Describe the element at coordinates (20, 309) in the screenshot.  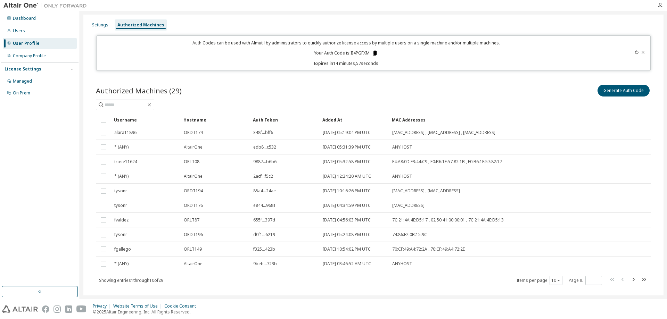
I see `img: altair_logo.svg` at that location.